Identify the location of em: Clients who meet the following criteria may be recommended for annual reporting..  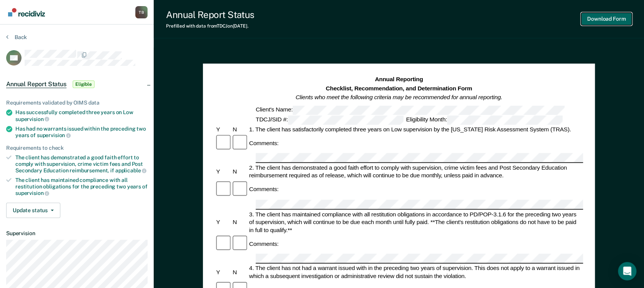
(399, 97).